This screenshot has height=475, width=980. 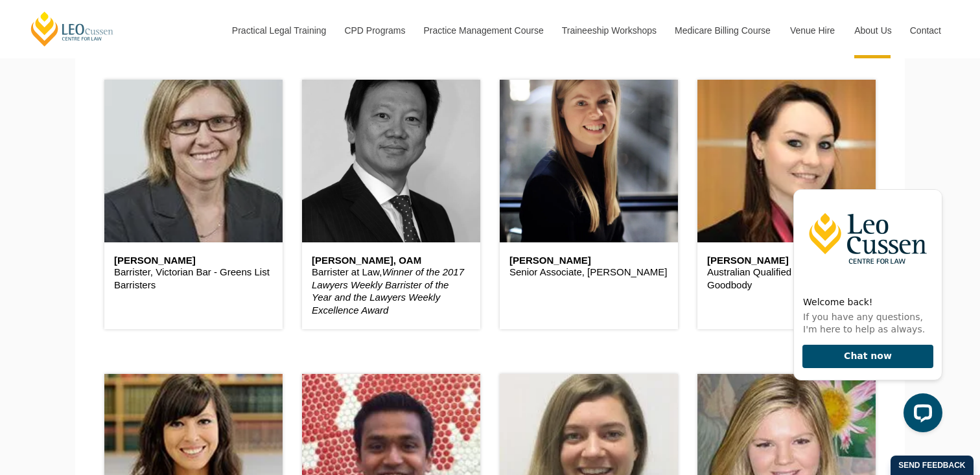 What do you see at coordinates (483, 30) in the screenshot?
I see `a: Practice Management Course` at bounding box center [483, 30].